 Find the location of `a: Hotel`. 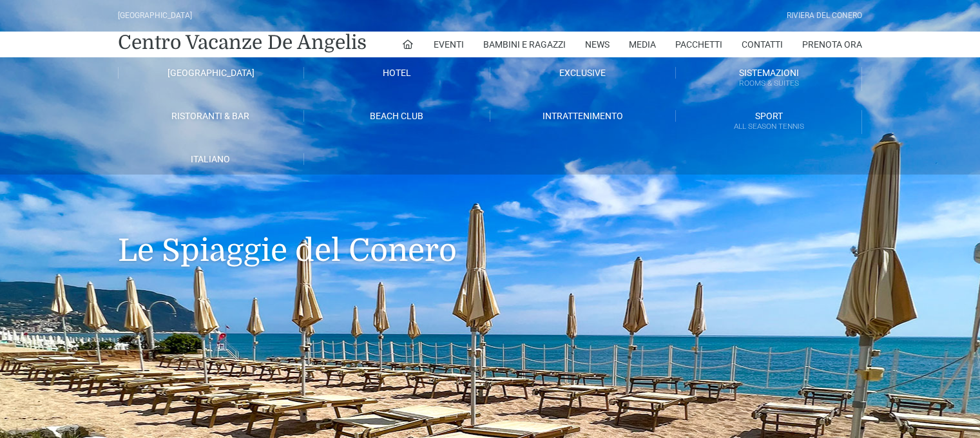

a: Hotel is located at coordinates (397, 73).